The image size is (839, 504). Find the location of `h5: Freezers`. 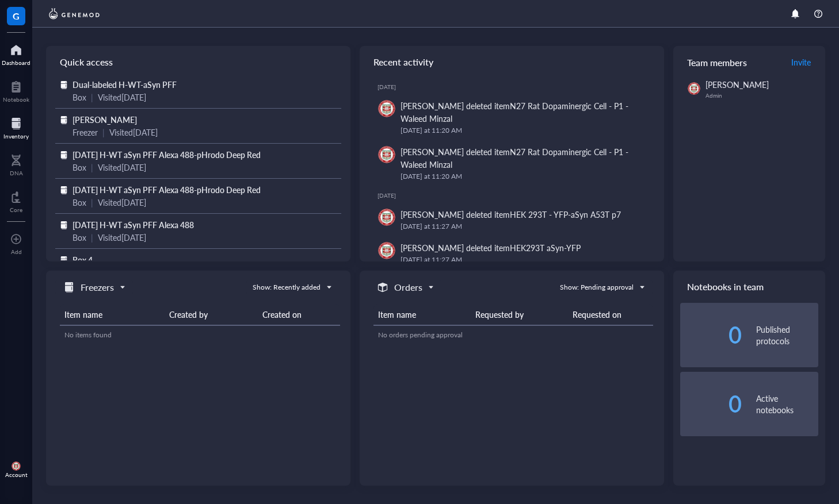

h5: Freezers is located at coordinates (97, 288).